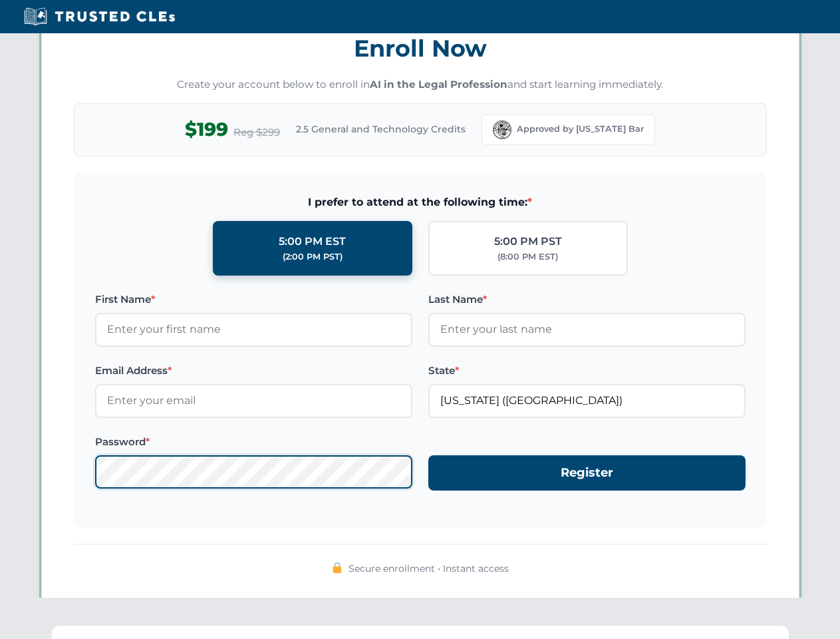 This screenshot has height=639, width=840. Describe the element at coordinates (313, 257) in the screenshot. I see `div: (2:00 PM PST)` at that location.